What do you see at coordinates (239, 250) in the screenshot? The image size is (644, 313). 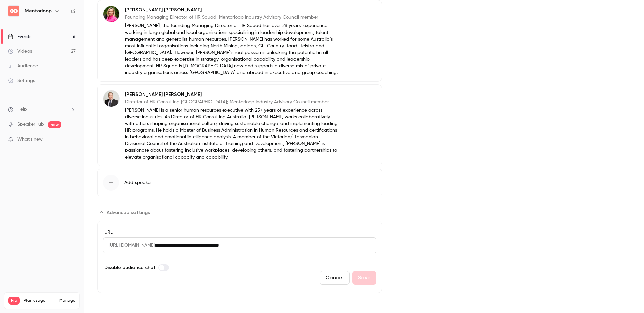 I see `section: Advanced settings` at bounding box center [239, 250].